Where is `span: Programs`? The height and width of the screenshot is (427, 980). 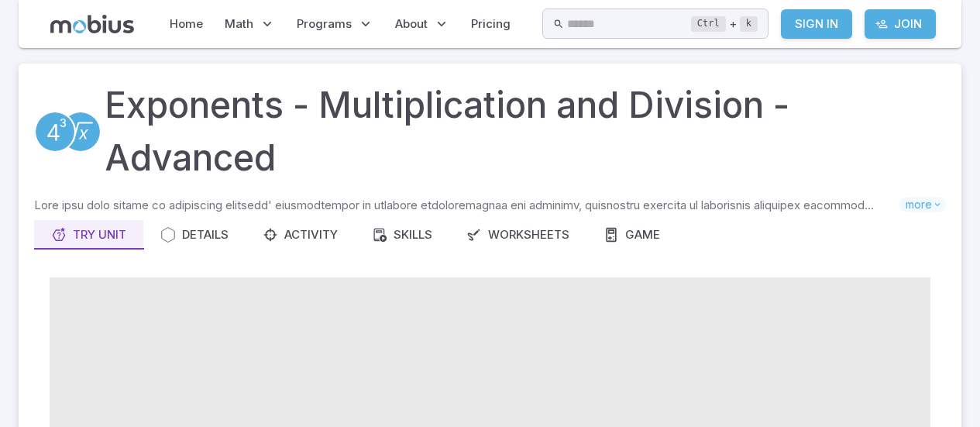
span: Programs is located at coordinates (324, 24).